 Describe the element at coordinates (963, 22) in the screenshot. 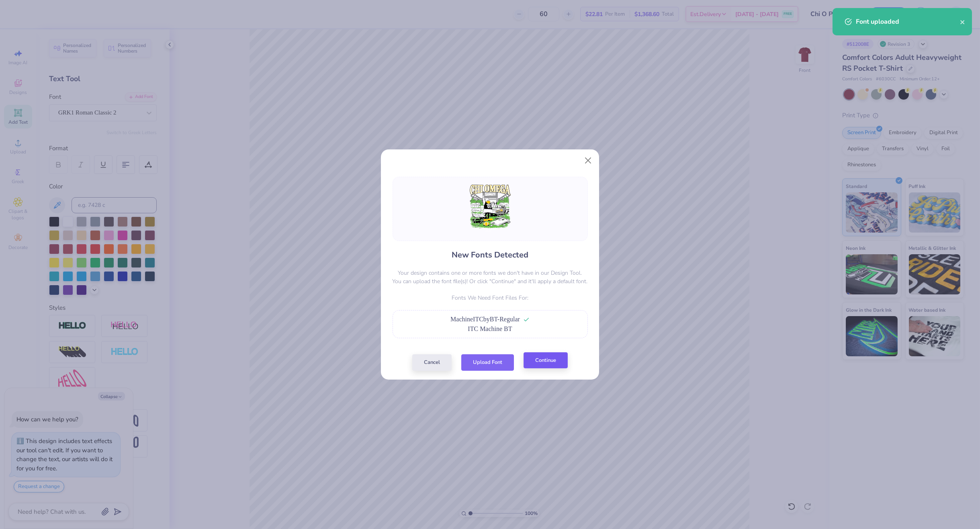

I see `button: close` at that location.